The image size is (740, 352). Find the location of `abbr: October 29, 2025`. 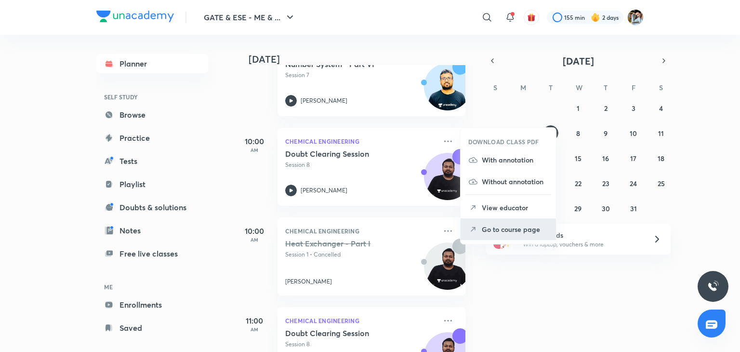

abbr: October 29, 2025 is located at coordinates (578, 208).